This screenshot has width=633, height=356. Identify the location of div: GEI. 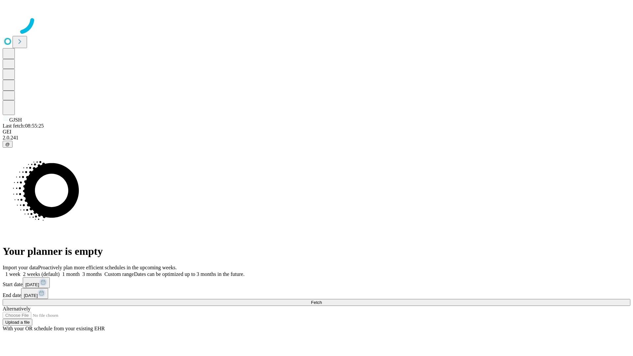
(316, 132).